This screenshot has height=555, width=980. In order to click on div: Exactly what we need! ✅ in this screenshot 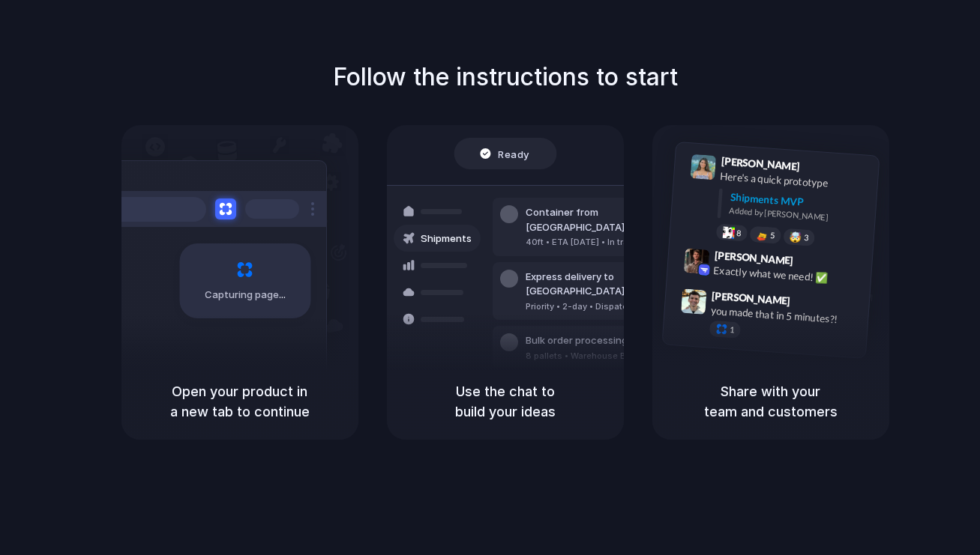, I will do `click(788, 276)`.